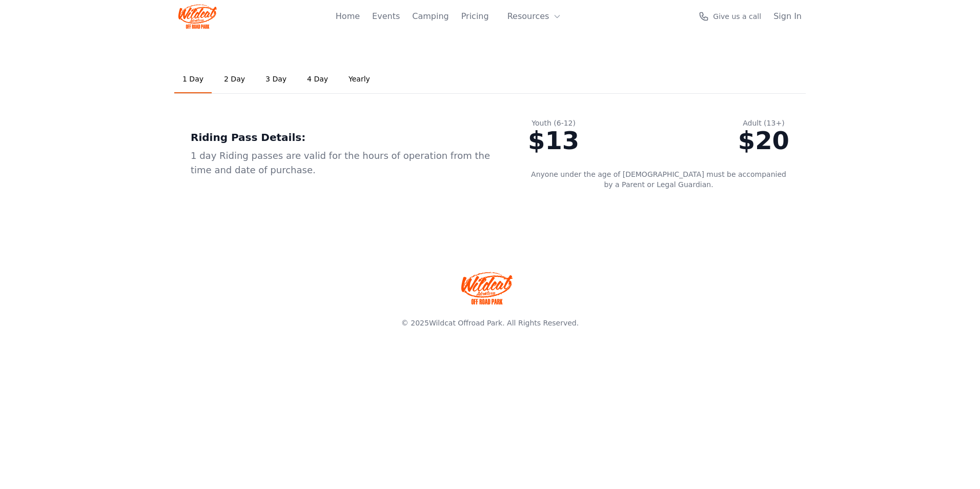 This screenshot has height=489, width=980. What do you see at coordinates (317, 79) in the screenshot?
I see `a: 4 Day` at bounding box center [317, 79].